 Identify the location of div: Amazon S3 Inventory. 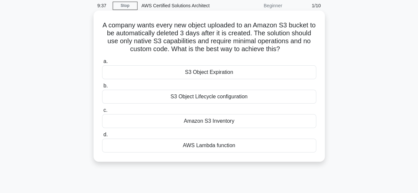
(209, 121).